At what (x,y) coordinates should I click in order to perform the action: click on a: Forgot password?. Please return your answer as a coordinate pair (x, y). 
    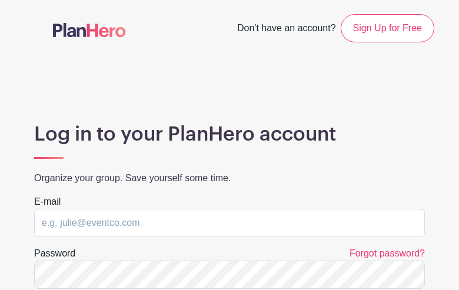
    Looking at the image, I should click on (387, 253).